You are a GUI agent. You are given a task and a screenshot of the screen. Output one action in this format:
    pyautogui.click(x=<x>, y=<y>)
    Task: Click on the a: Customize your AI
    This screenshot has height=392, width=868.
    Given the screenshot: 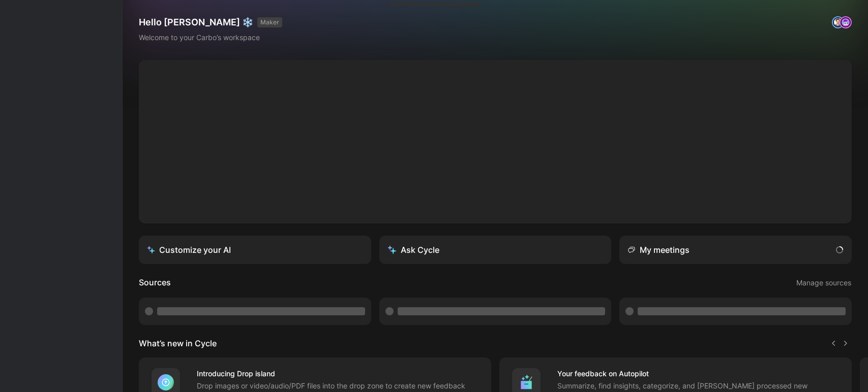 What is the action you would take?
    pyautogui.click(x=255, y=250)
    